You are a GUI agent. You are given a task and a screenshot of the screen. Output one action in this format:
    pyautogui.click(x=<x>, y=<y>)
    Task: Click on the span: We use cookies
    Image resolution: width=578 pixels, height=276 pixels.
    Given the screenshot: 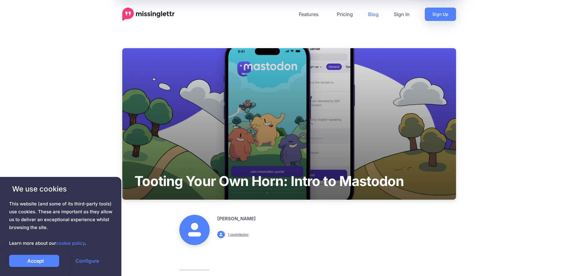 What is the action you would take?
    pyautogui.click(x=61, y=189)
    